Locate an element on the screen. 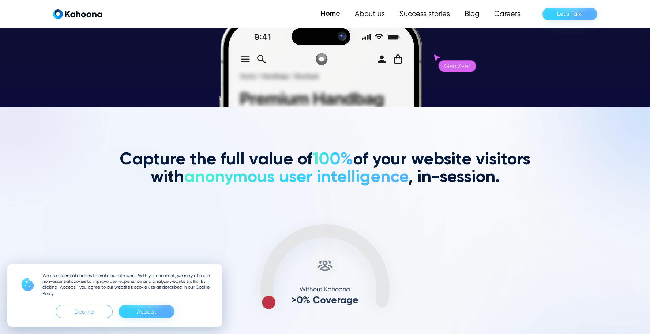 The height and width of the screenshot is (334, 650). span: 100% is located at coordinates (332, 160).